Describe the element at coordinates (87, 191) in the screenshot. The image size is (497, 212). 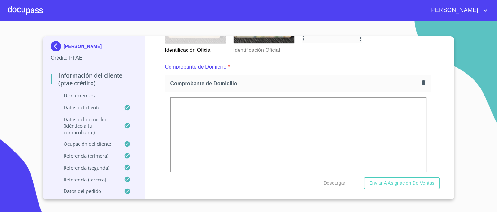
I see `p: Datos del pedido` at that location.